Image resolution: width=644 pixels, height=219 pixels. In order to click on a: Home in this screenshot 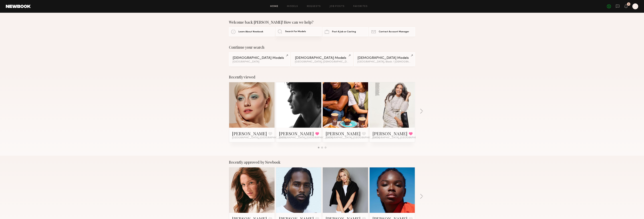, I will do `click(274, 6)`.